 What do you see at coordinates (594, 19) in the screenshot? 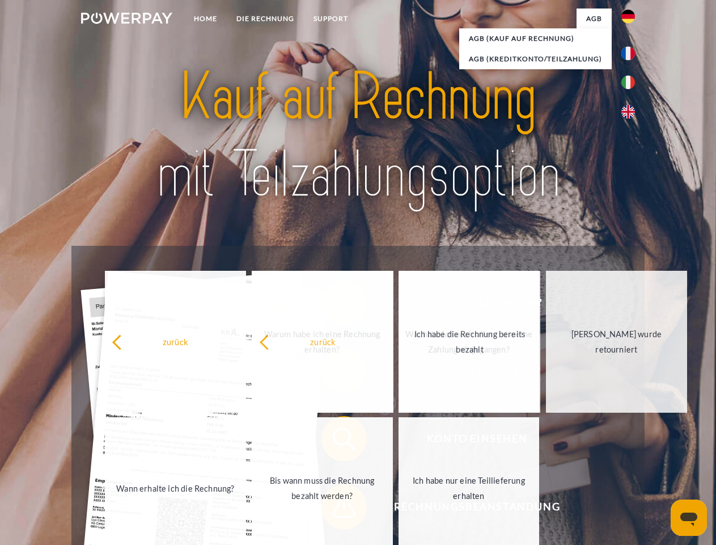
I see `a: agb` at bounding box center [594, 19].